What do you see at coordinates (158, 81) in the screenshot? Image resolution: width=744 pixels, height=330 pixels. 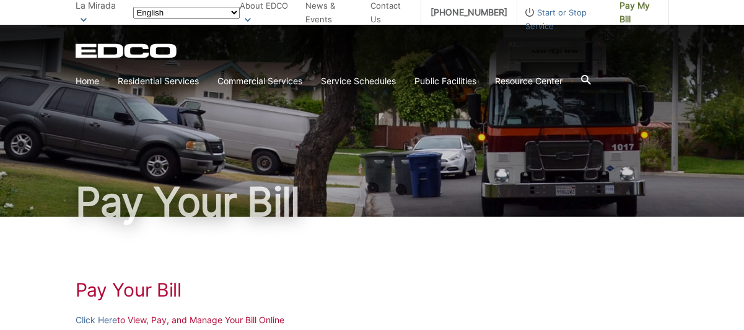 I see `a: Residential Services` at bounding box center [158, 81].